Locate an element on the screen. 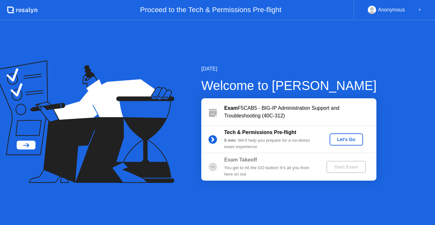 This screenshot has height=225, width=435. b: Exam is located at coordinates (231, 108).